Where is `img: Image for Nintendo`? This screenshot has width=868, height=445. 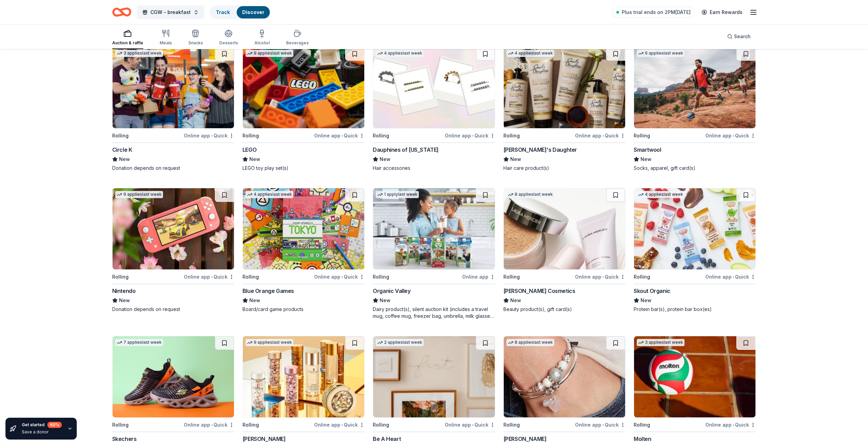 img: Image for Nintendo is located at coordinates (173, 229).